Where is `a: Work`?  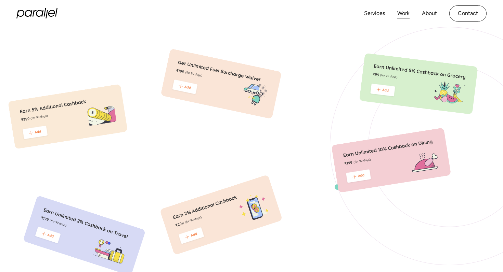
a: Work is located at coordinates (403, 13).